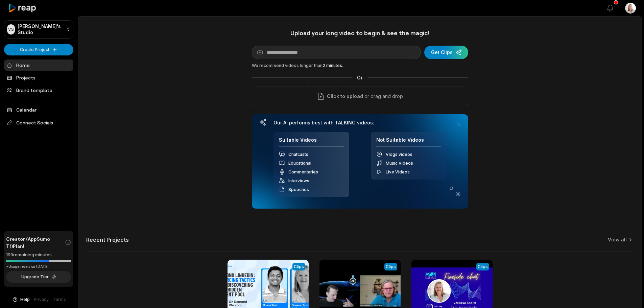 The width and height of the screenshot is (644, 308). I want to click on span: Creator (AppSumo T1) Plan!, so click(36, 242).